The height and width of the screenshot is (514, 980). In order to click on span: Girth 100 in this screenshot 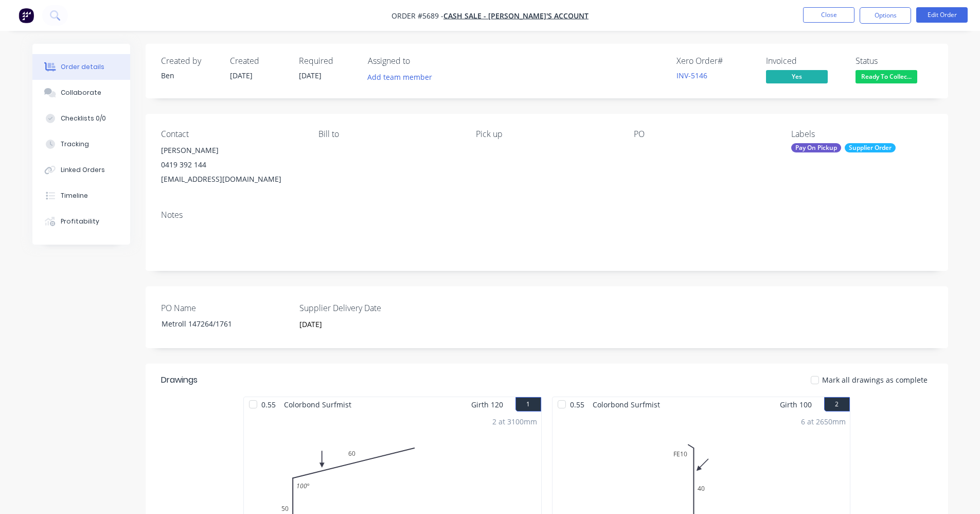, I will do `click(796, 404)`.